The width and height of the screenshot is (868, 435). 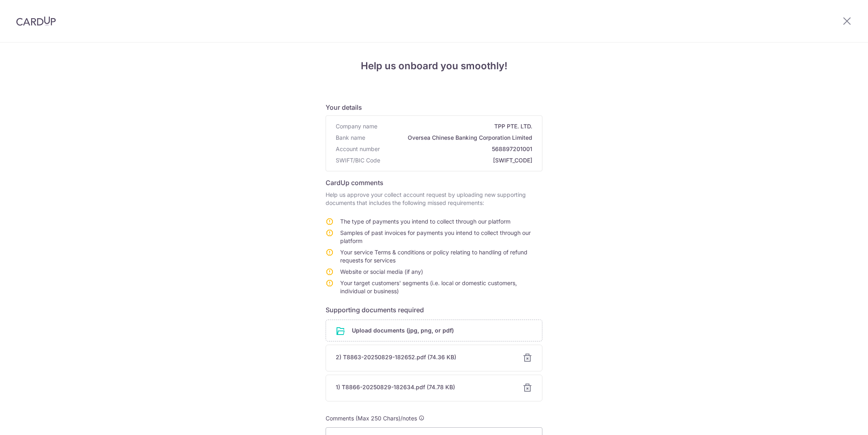 What do you see at coordinates (434, 66) in the screenshot?
I see `h4: Help us onboard you smoothly!` at bounding box center [434, 66].